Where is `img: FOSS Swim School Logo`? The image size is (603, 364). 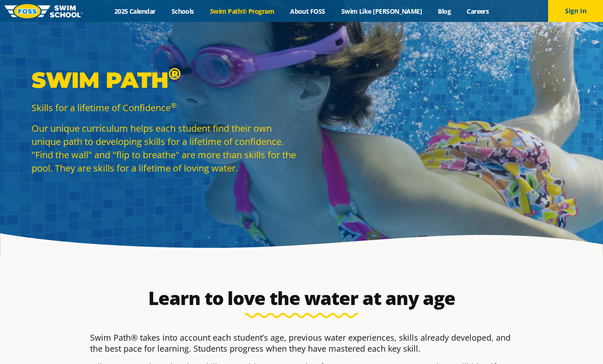
img: FOSS Swim School Logo is located at coordinates (44, 11).